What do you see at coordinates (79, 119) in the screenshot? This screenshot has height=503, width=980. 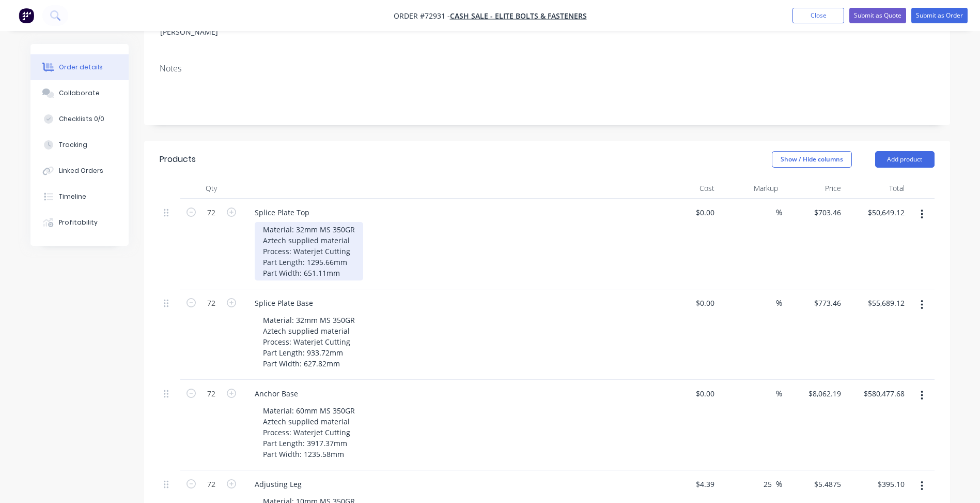 I see `button: Checklists 0/0` at bounding box center [79, 119].